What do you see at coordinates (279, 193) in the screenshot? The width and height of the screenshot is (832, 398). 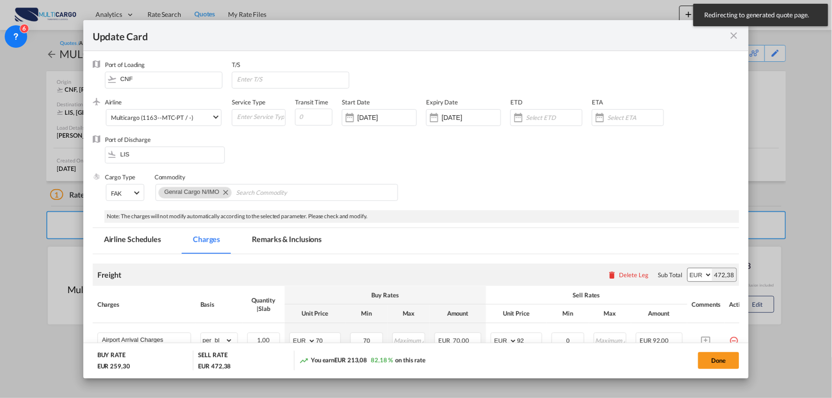 I see `input: Search Commodity` at bounding box center [279, 193].